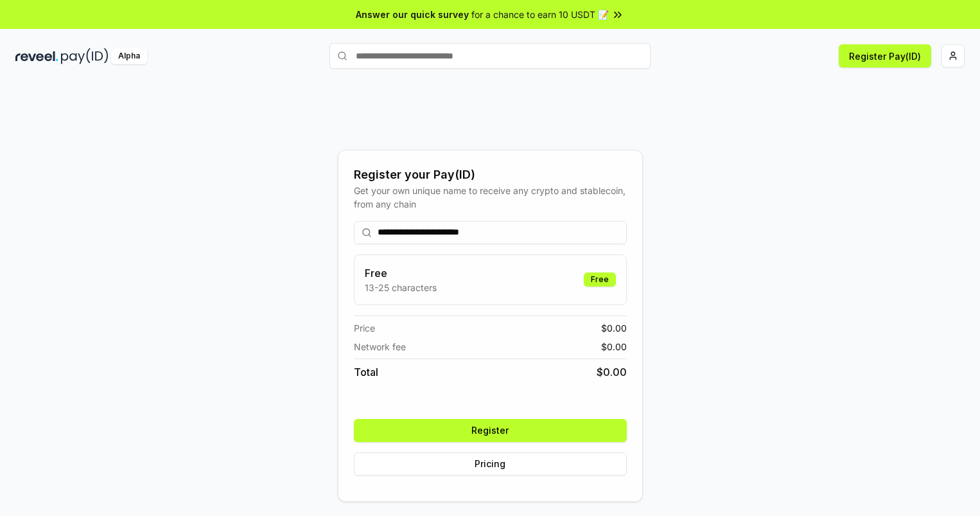 The height and width of the screenshot is (516, 980). What do you see at coordinates (490, 197) in the screenshot?
I see `div: Get your own unique name to receive any crypto and stablecoin, from any chain` at bounding box center [490, 197].